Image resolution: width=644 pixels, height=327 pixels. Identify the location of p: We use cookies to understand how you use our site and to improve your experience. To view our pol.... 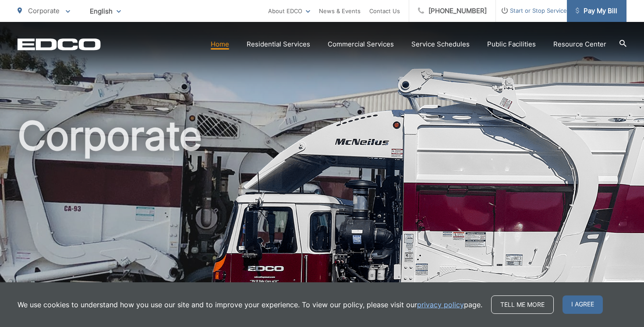
(250, 305).